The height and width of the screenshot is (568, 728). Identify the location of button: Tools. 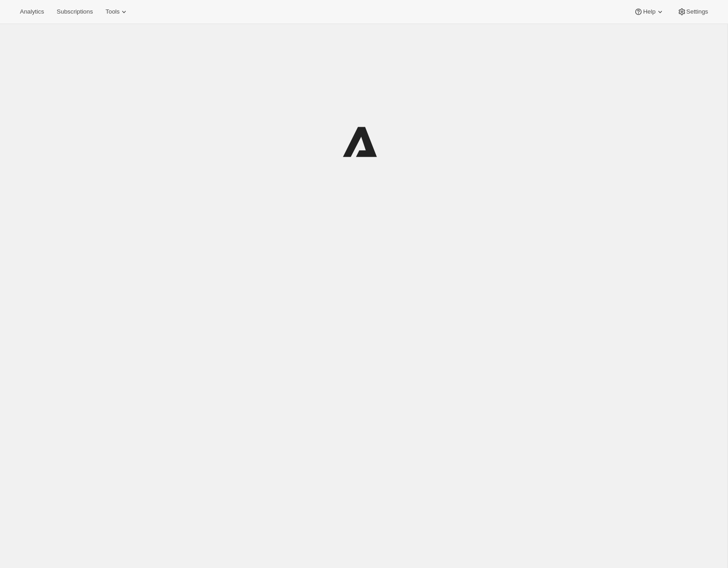
(117, 12).